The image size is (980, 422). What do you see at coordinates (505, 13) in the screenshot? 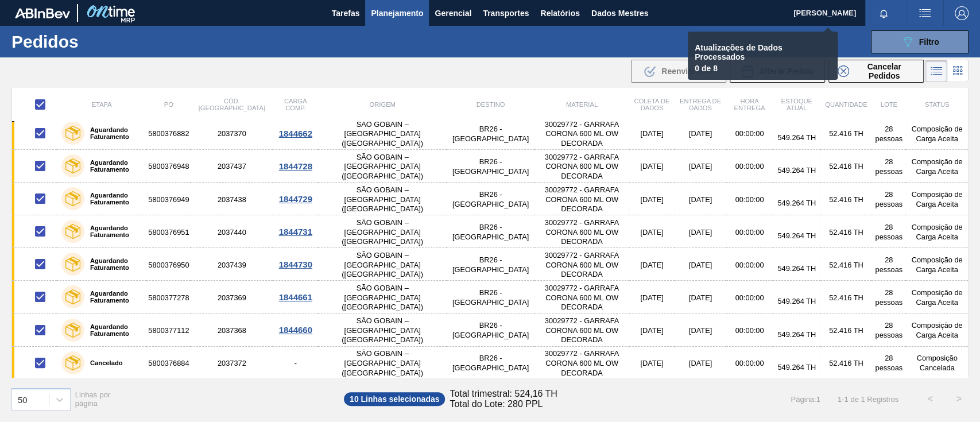
I see `font: Transportes` at bounding box center [505, 13].